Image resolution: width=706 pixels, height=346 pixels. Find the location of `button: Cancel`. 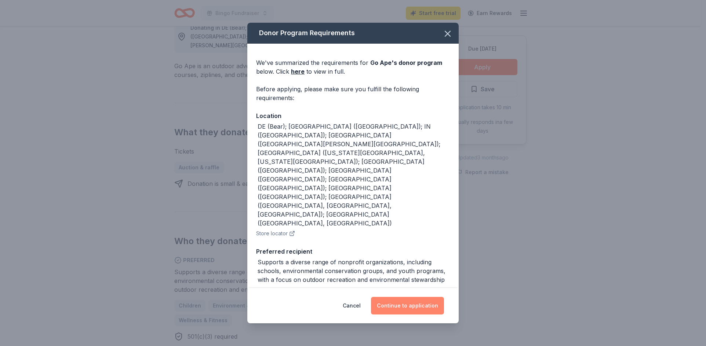

button: Cancel is located at coordinates (352, 306).